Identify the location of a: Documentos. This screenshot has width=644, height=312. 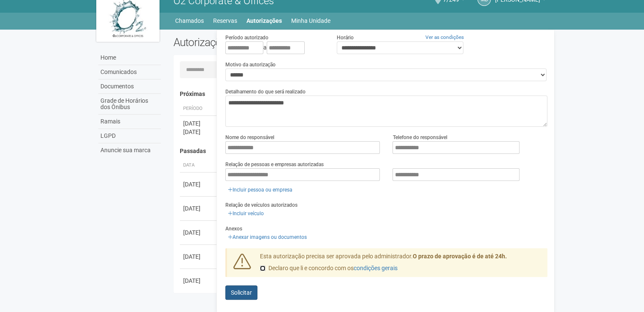
(130, 86).